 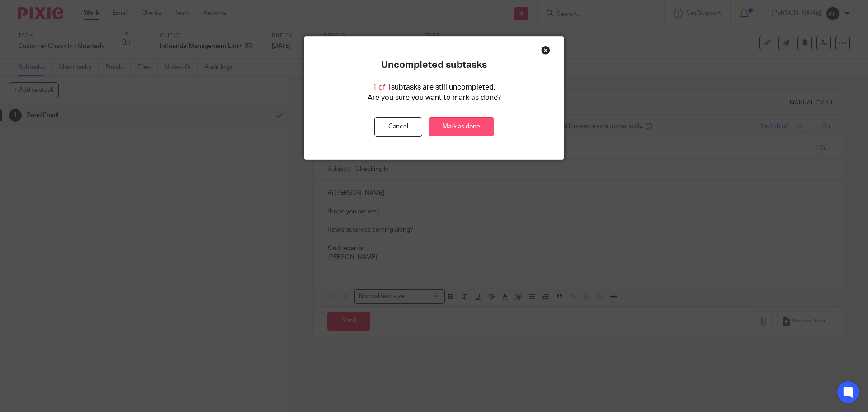 What do you see at coordinates (382, 87) in the screenshot?
I see `span: 1 of 1` at bounding box center [382, 87].